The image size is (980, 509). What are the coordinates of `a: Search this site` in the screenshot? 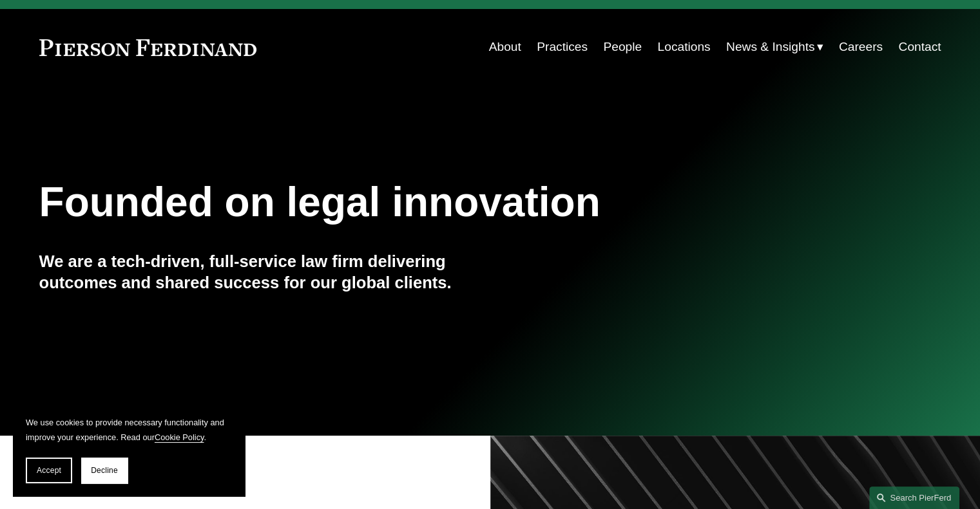 It's located at (914, 498).